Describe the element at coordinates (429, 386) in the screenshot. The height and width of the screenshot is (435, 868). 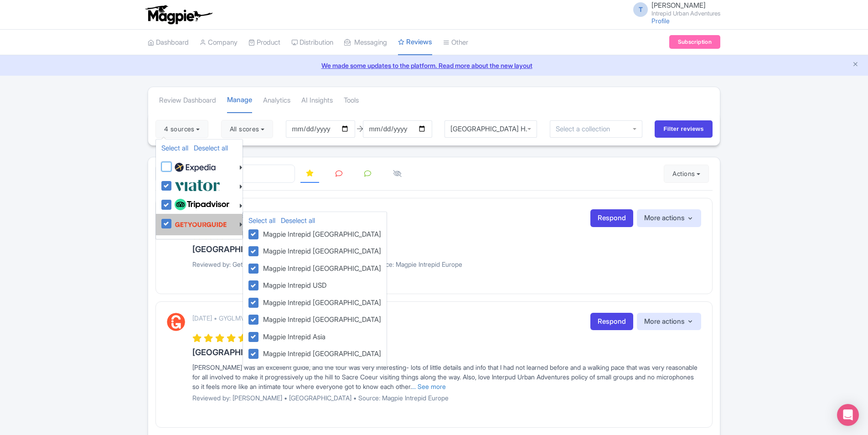
I see `a: ... See more` at that location.